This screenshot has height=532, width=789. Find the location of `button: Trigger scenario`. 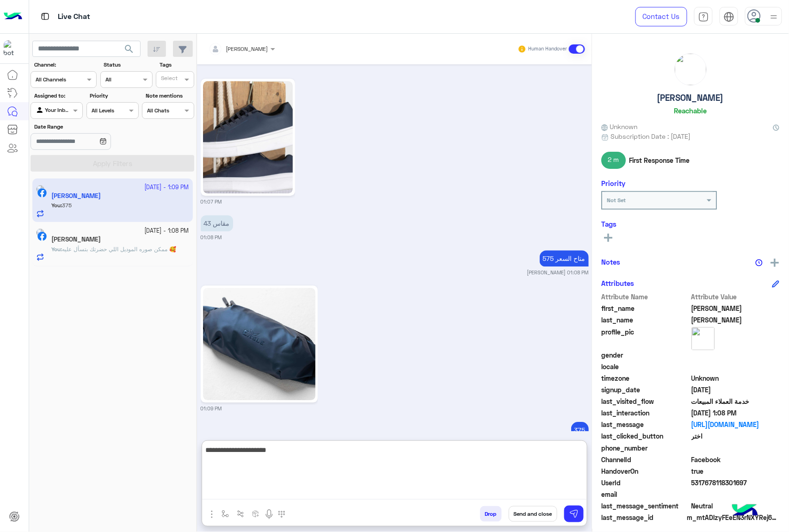

button: Trigger scenario is located at coordinates (240, 514).